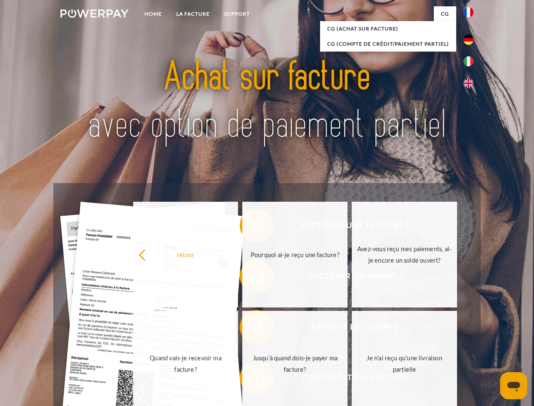  Describe the element at coordinates (388, 44) in the screenshot. I see `a: CG (Compte de crédit/paiement partiel)` at that location.